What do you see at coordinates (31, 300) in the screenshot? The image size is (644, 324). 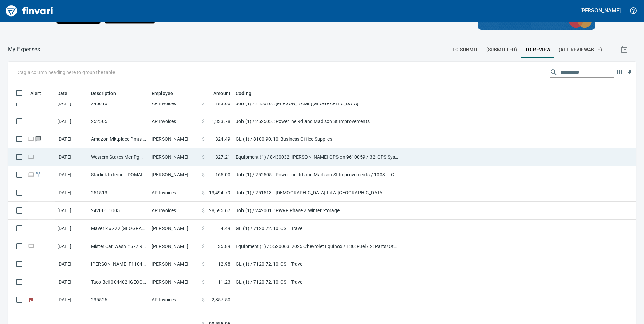 I see `span: Flagged` at bounding box center [31, 300].